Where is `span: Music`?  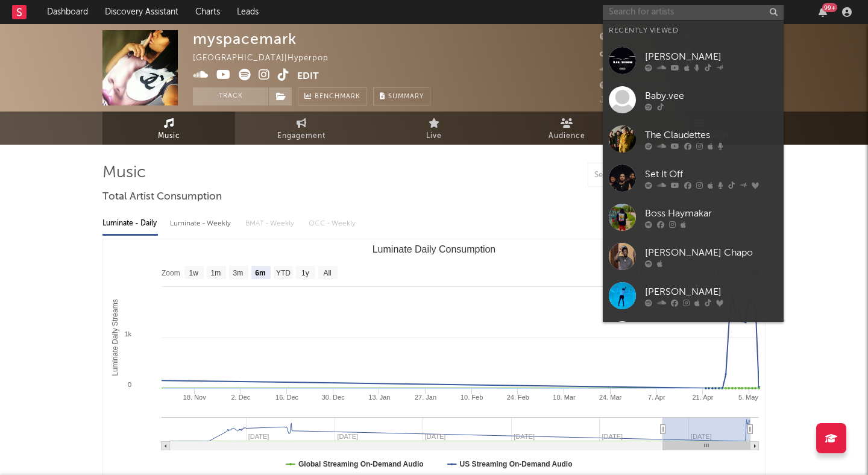 span: Music is located at coordinates (169, 136).